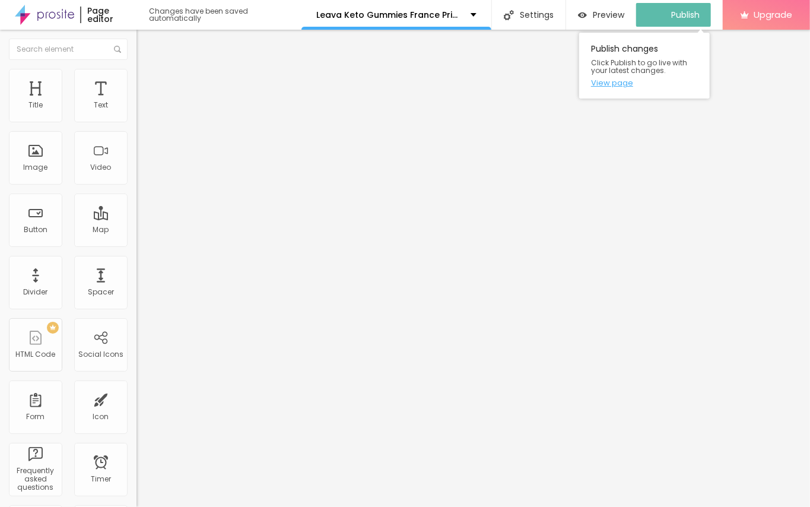 The image size is (810, 507). I want to click on div: Social Icons, so click(101, 354).